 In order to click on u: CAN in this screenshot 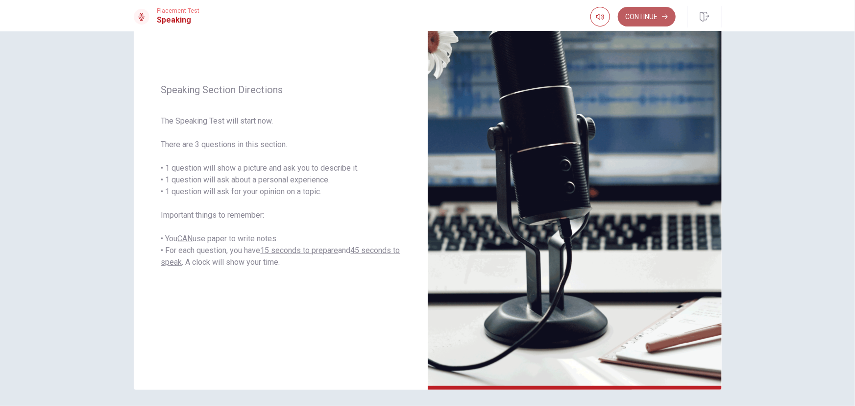, I will do `click(185, 238)`.